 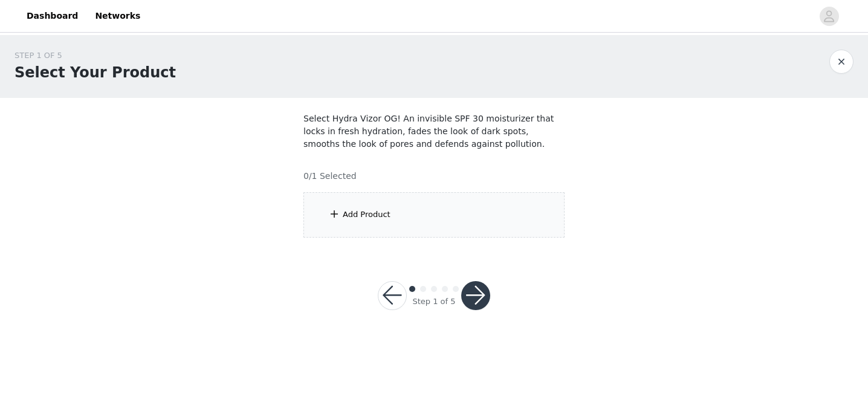 What do you see at coordinates (118, 16) in the screenshot?
I see `a: Networks` at bounding box center [118, 16].